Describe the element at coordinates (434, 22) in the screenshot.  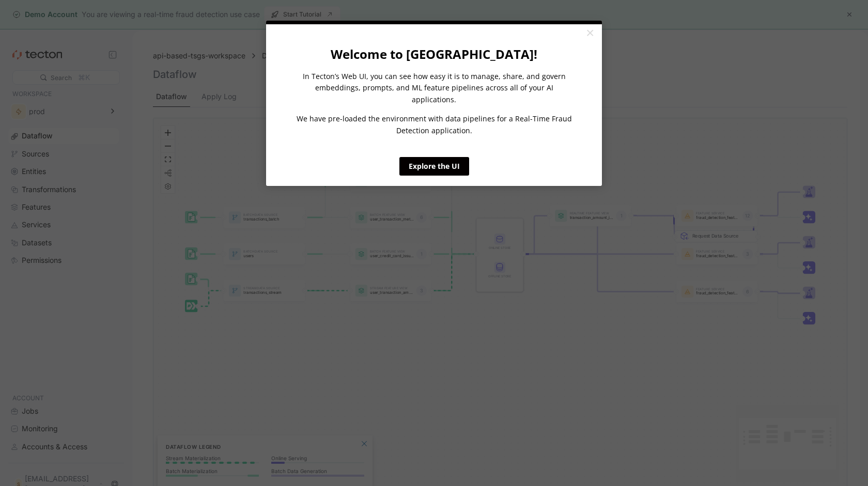
I see `div: current step` at that location.